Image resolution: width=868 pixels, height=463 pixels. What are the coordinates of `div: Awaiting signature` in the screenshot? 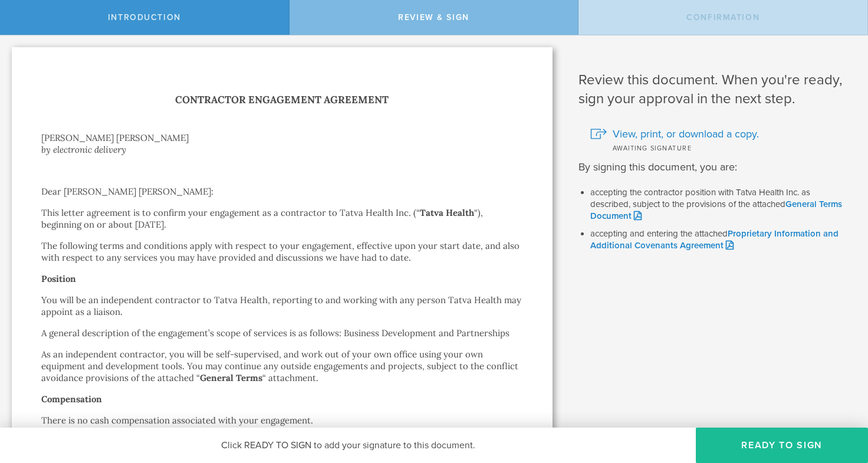 It's located at (719, 148).